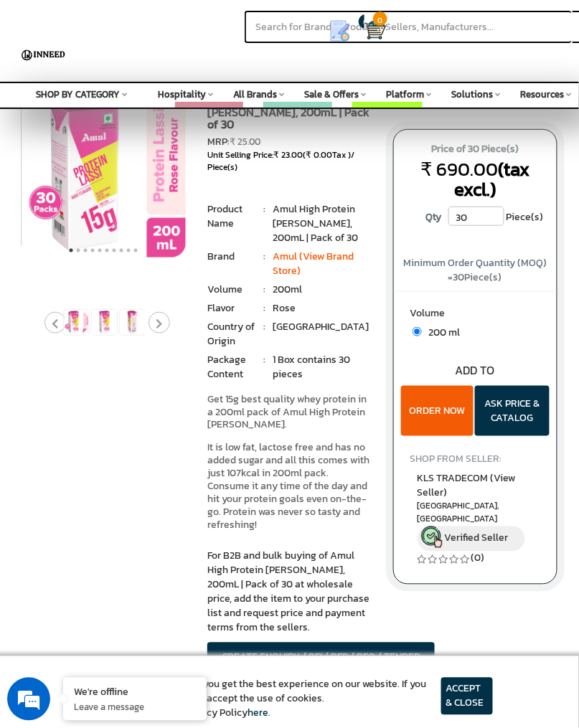  I want to click on a: Cart 0, so click(367, 30).